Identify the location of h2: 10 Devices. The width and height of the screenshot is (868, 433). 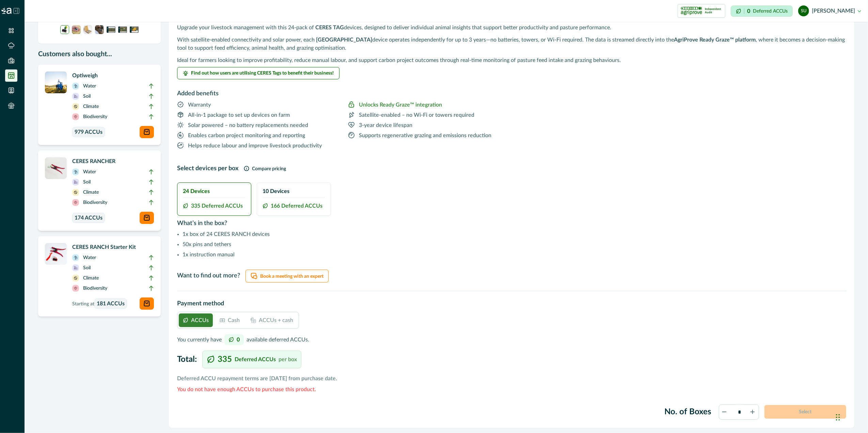
(294, 191).